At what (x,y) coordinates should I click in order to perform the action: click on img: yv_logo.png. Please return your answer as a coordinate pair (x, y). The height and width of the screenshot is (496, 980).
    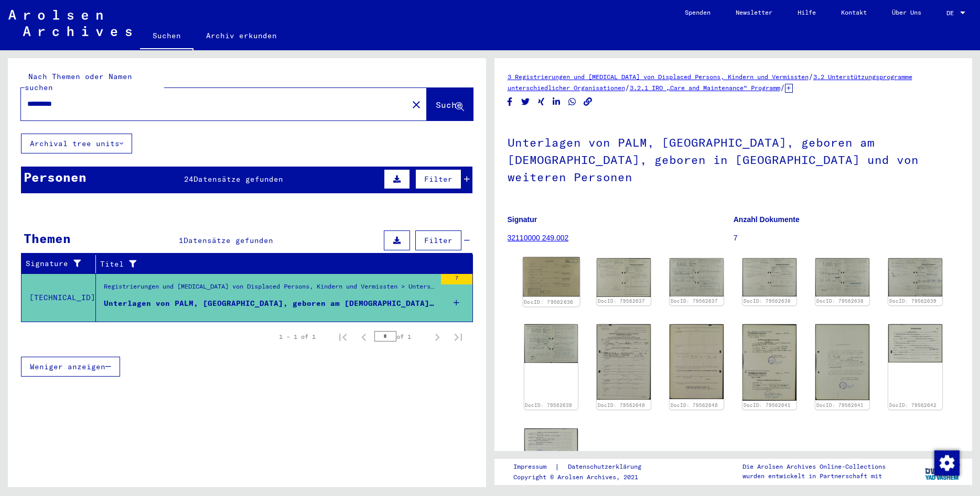
    Looking at the image, I should click on (942, 472).